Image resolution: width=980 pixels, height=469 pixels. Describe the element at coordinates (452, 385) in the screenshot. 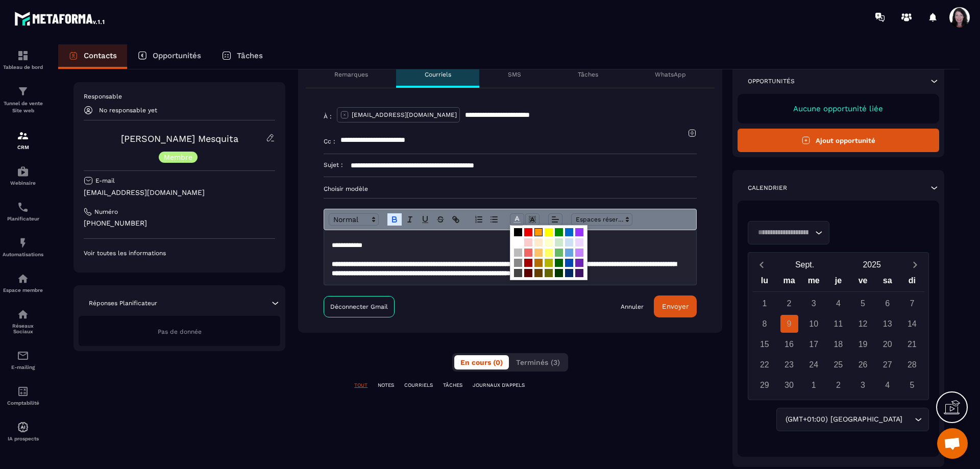

I see `p: TÂCHES` at that location.